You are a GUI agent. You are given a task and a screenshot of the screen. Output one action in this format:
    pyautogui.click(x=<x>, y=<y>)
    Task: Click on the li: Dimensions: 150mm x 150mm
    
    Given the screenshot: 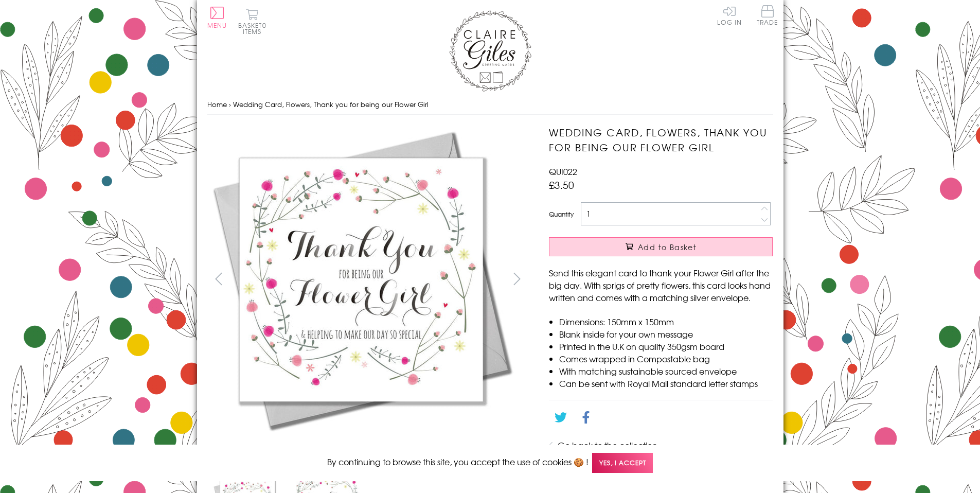 What is the action you would take?
    pyautogui.click(x=666, y=321)
    